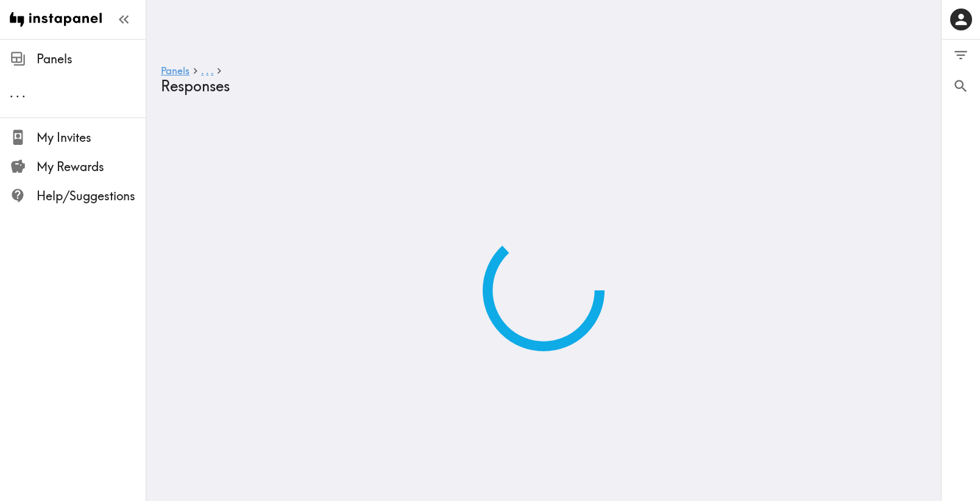  Describe the element at coordinates (961, 55) in the screenshot. I see `button: Filter Responses` at that location.